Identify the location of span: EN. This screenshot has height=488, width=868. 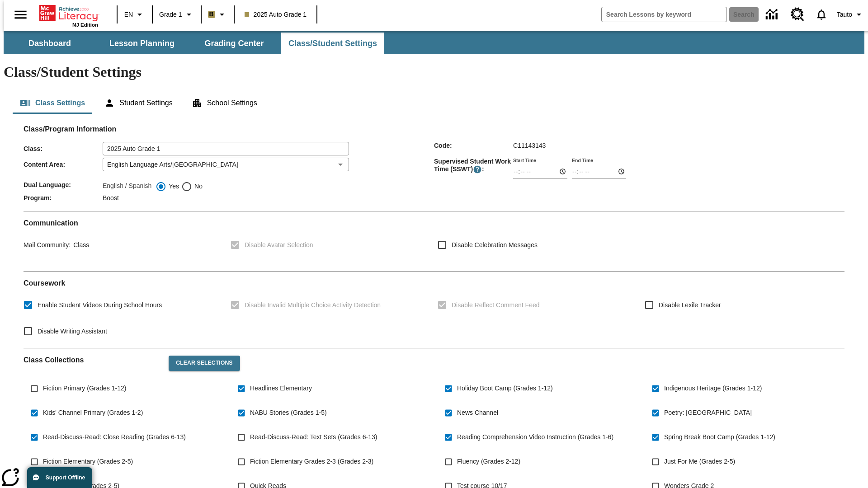
(128, 14).